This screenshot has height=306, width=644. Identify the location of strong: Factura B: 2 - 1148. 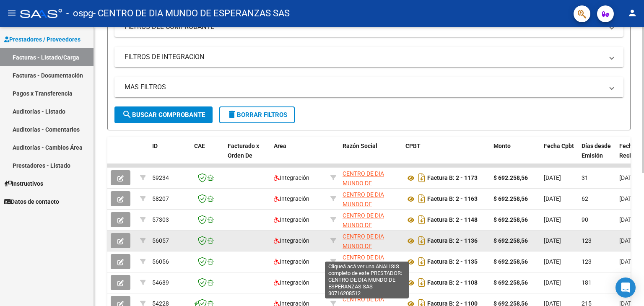
(452, 220).